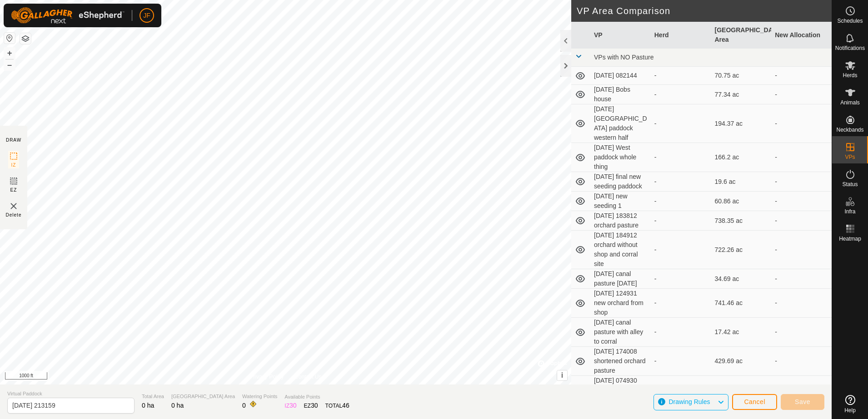 The image size is (868, 419). I want to click on img: Gallagher Logo, so click(68, 15).